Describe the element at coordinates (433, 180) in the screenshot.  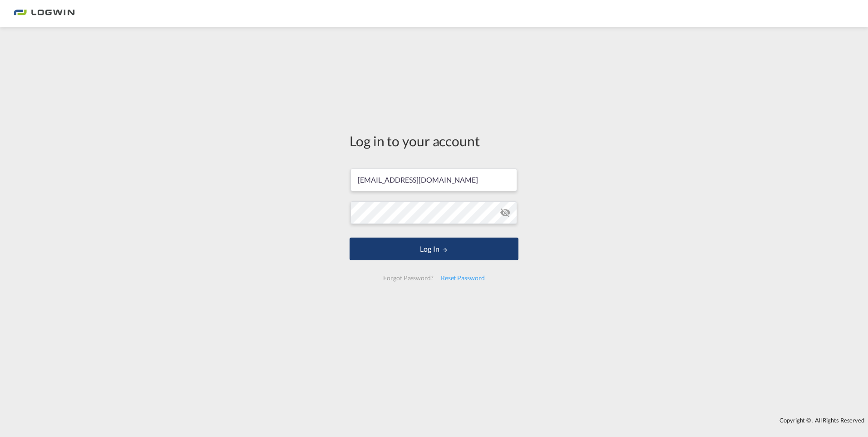
I see `input: Enter email/phone number` at that location.